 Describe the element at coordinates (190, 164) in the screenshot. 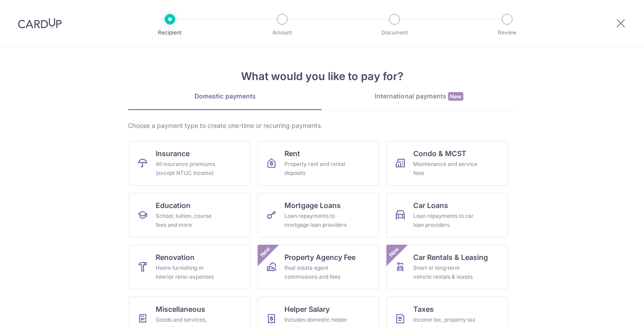

I see `a: InsuranceAll insurance premiums (except NTUC Income)` at that location.